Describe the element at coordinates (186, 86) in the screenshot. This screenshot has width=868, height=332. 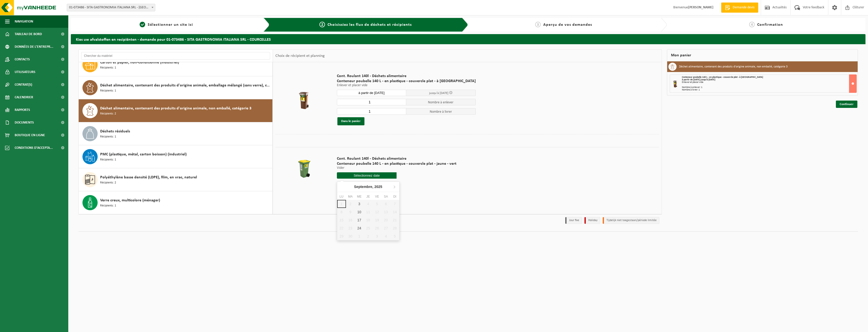
I see `span: Déchet alimentaire, contenant des produits d'origine animale, emballage mélangé (sans verre), cat 3` at that location.